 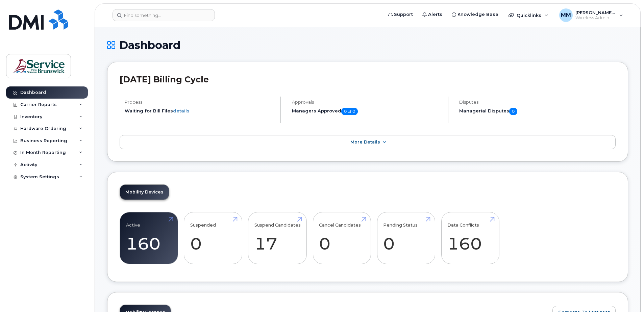 What do you see at coordinates (367, 111) in the screenshot?
I see `h5: Managers Approved` at bounding box center [367, 111].